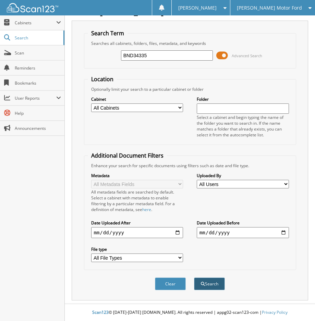  What do you see at coordinates (35, 98) in the screenshot?
I see `span: User Reports` at bounding box center [35, 98].